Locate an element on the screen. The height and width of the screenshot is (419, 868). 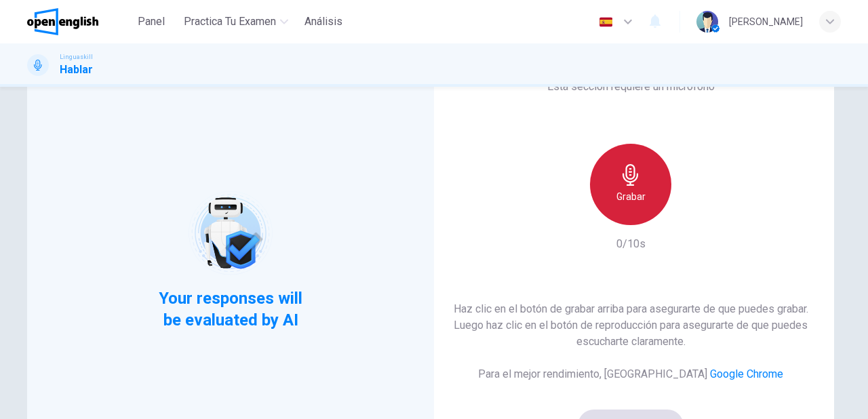
span: Your responses will be evaluated by AI is located at coordinates (231, 309).